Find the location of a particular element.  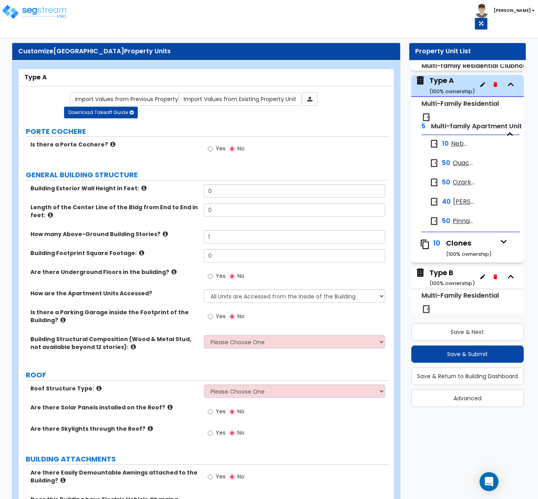

label: Building Structural Composition (Wood & Metal Stud, not available beyond 12 stories): is located at coordinates (114, 343).